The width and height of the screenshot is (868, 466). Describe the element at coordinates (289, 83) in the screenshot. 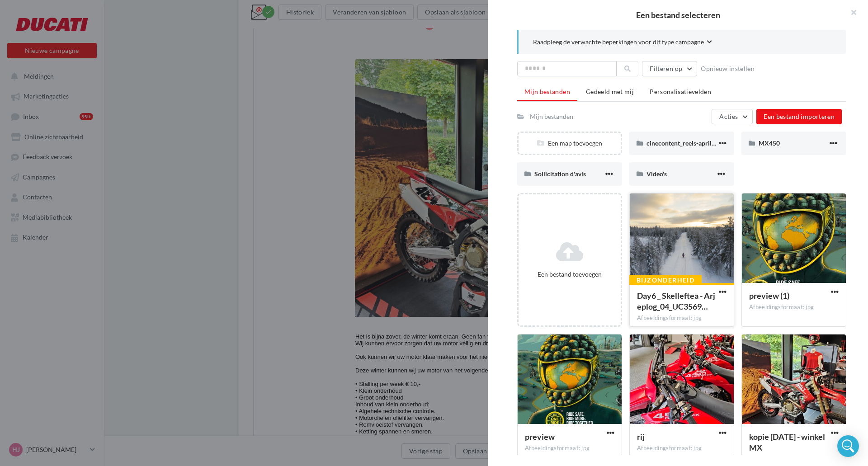

I see `img: php2WXXvH` at that location.